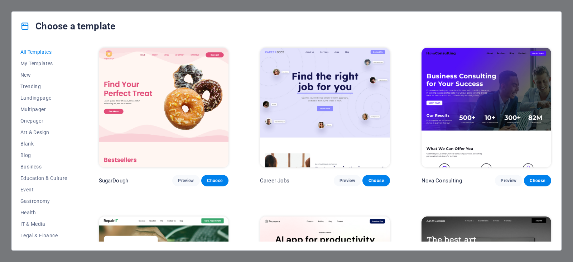 The width and height of the screenshot is (573, 262). Describe the element at coordinates (325, 107) in the screenshot. I see `img: Career Jobs` at that location.